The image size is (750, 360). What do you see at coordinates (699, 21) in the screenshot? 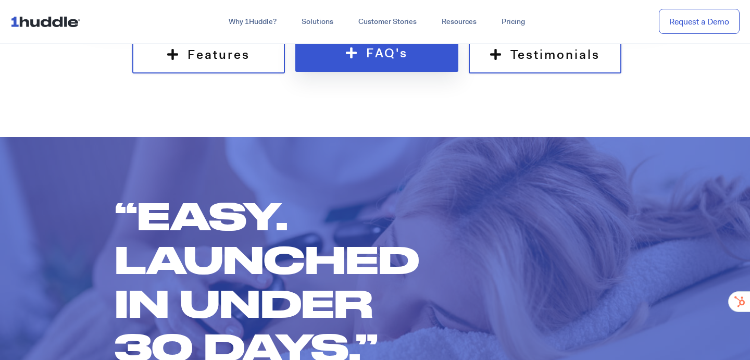
I see `a: Request a Demo` at bounding box center [699, 21].